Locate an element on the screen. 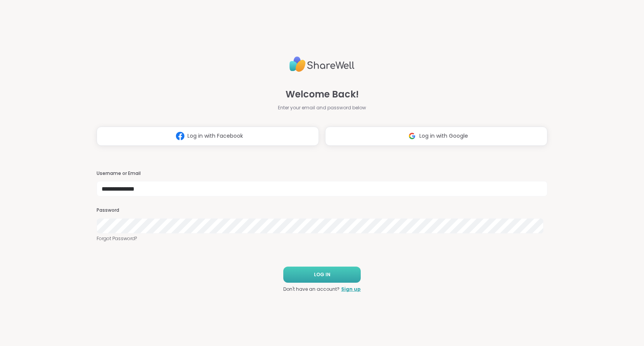  a: Forgot Password? is located at coordinates (322, 238).